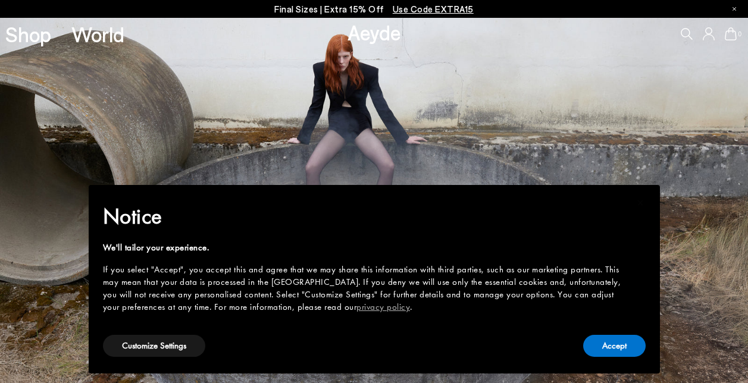 The height and width of the screenshot is (383, 748). Describe the element at coordinates (614, 346) in the screenshot. I see `button: Accept` at that location.